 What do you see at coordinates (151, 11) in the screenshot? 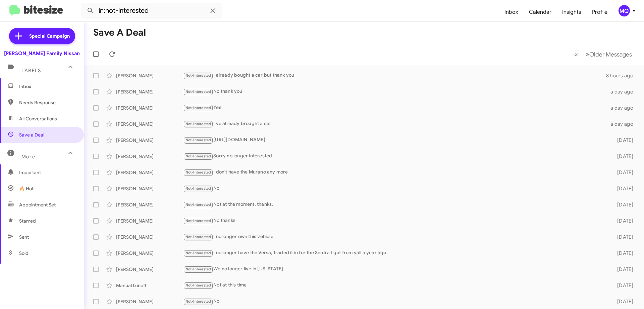
I see `input: Search` at bounding box center [151, 11].